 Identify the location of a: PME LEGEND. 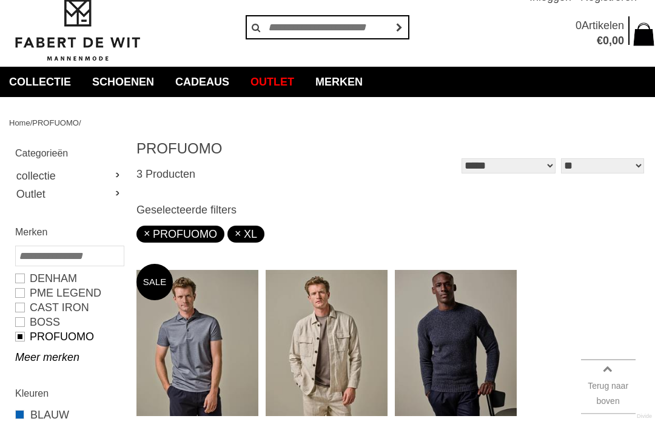
(69, 294).